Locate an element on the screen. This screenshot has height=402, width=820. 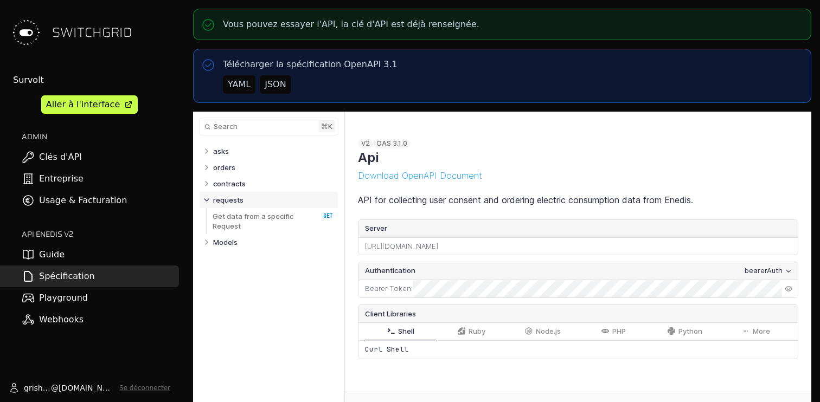
div: bearerAuth is located at coordinates (763, 271).